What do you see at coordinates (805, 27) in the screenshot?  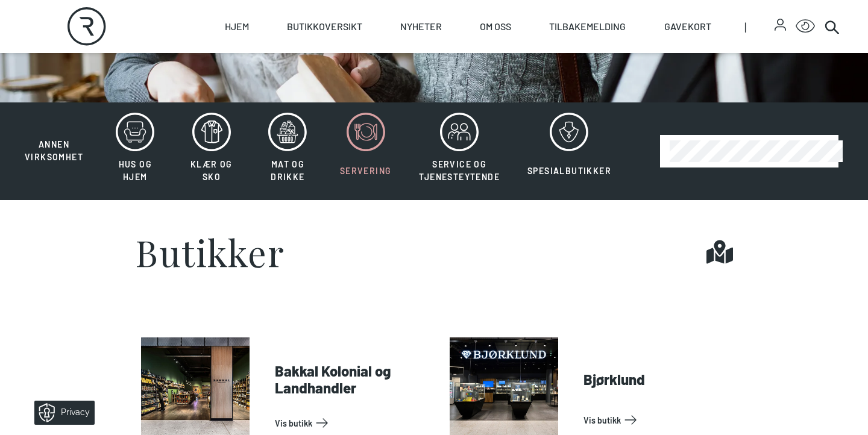 I see `button: Open Accessibility Menu` at bounding box center [805, 27].